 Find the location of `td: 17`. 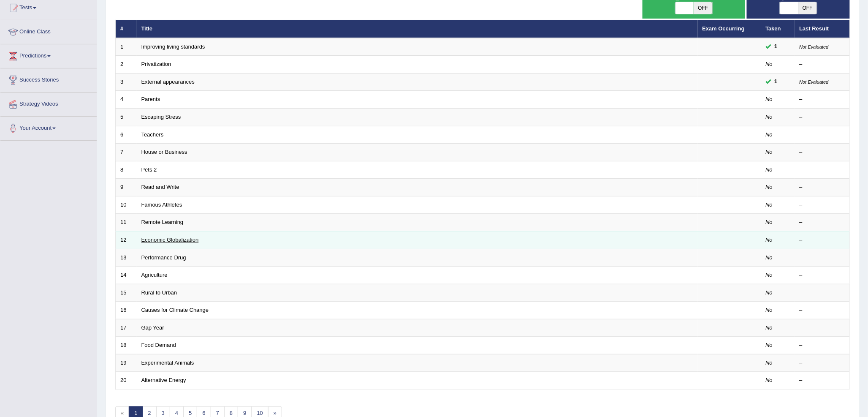

td: 17 is located at coordinates (126, 328).